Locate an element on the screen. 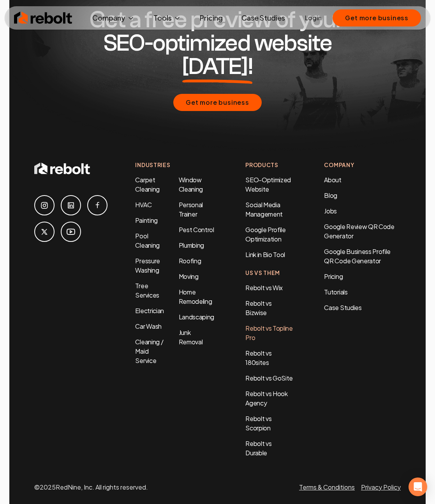 This screenshot has height=504, width=435. a: Rebolt vs Hook Agency is located at coordinates (267, 398).